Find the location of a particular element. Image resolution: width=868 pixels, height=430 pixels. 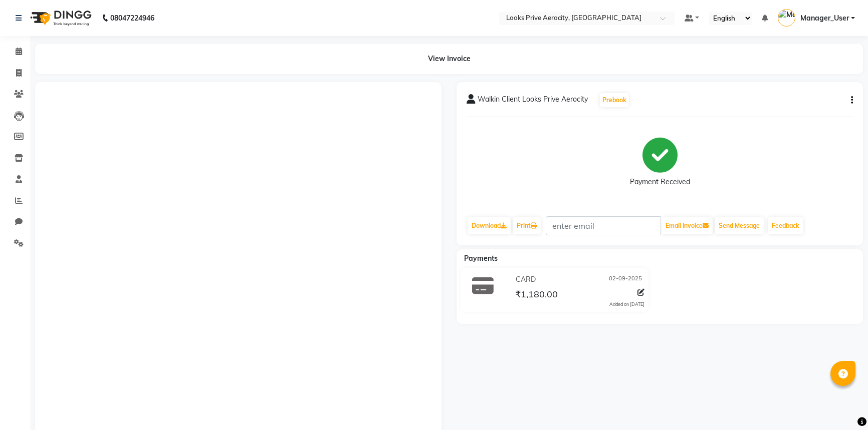

a: Print is located at coordinates (527, 226).